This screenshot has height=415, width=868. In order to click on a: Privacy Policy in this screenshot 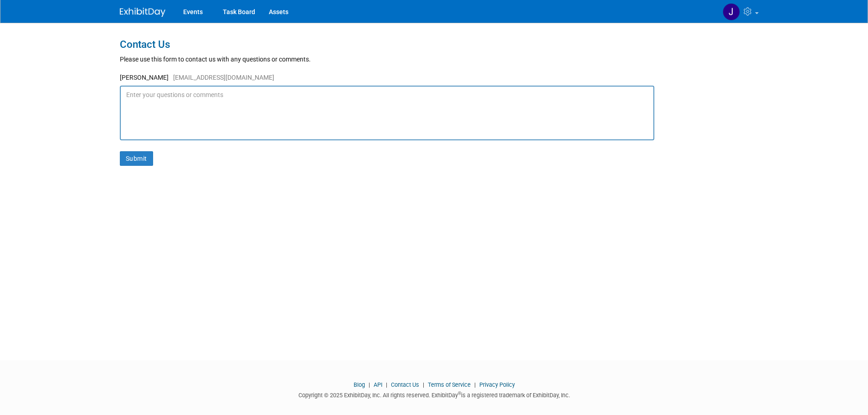, I will do `click(497, 385)`.